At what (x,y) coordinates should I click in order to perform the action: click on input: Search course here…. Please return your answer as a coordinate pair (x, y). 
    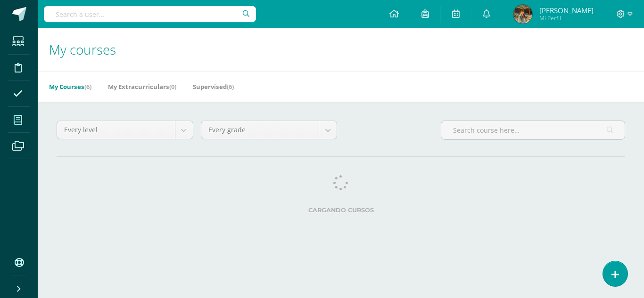
    Looking at the image, I should click on (533, 130).